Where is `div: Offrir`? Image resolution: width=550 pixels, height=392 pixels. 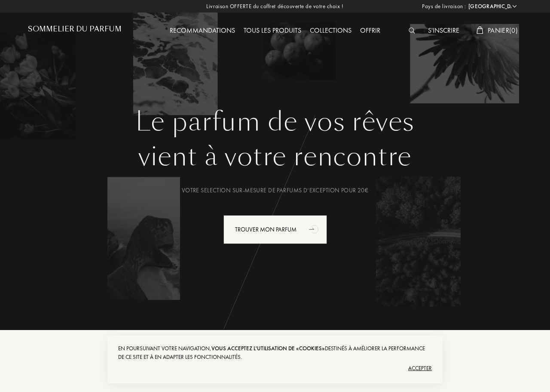 div: Offrir is located at coordinates (370, 31).